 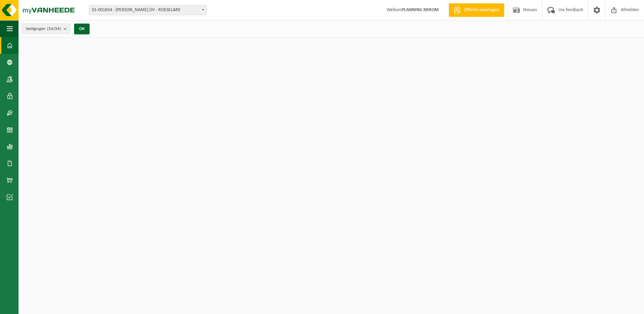 What do you see at coordinates (43, 29) in the screenshot?
I see `span: Vestigingen` at bounding box center [43, 29].